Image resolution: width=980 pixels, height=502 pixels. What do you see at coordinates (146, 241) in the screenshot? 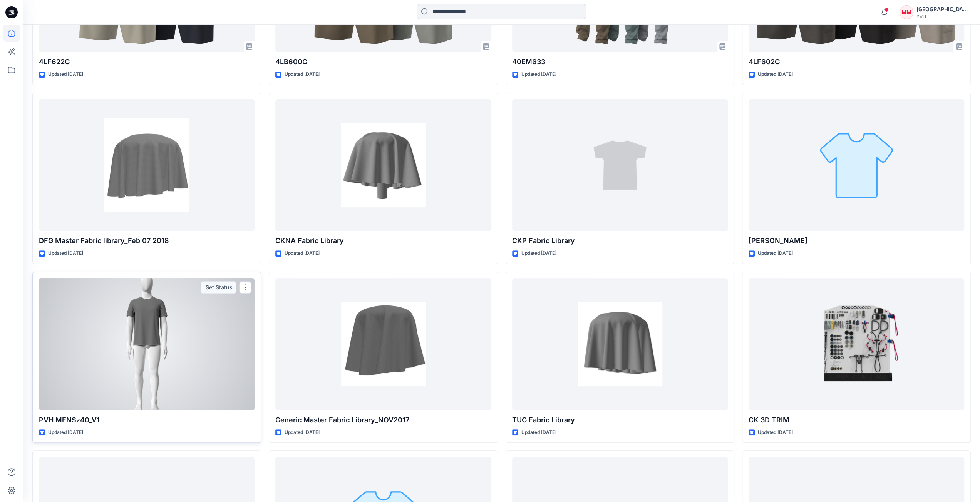
I see `p: DFG Master Fabric library_Feb 07 2018` at bounding box center [146, 241].